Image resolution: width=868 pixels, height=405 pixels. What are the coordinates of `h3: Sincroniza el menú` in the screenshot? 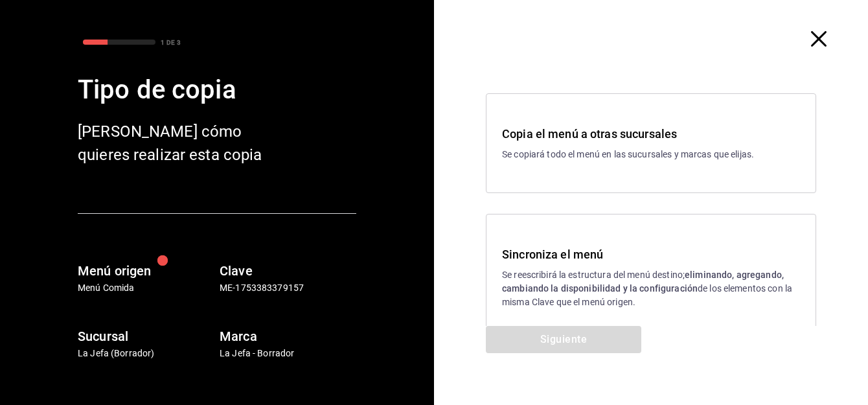 It's located at (651, 254).